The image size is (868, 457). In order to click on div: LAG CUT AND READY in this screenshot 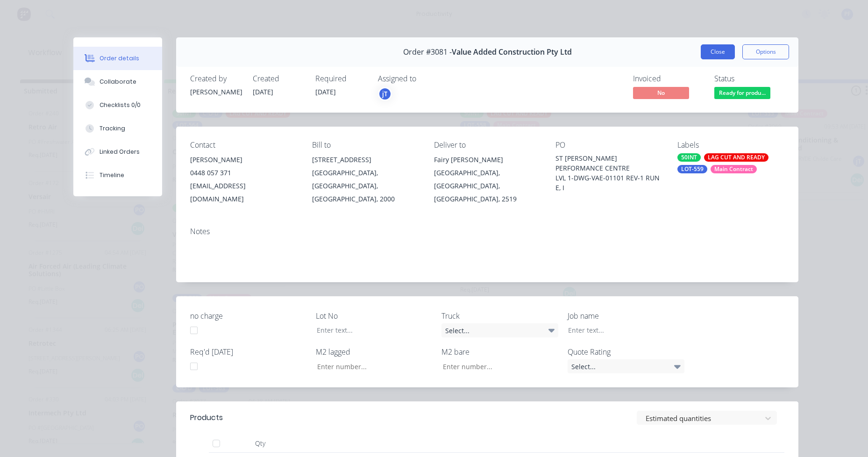, I will do `click(736, 157)`.